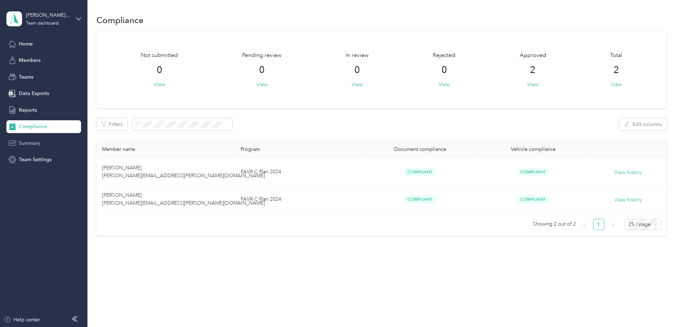  Describe the element at coordinates (533, 149) in the screenshot. I see `div: Vehicle compliance` at that location.